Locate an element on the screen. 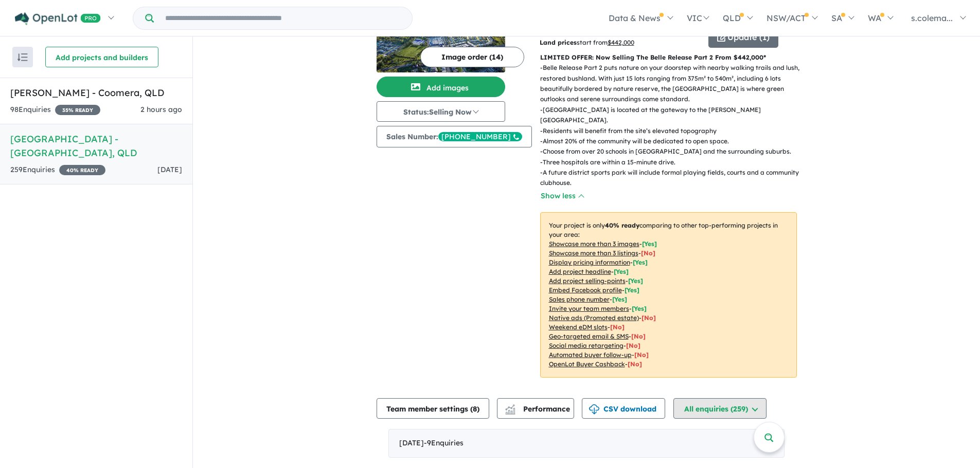  p: Your project is only comparing to other top-performing projects in your area: - - - - - - - - - -... is located at coordinates (668, 295).